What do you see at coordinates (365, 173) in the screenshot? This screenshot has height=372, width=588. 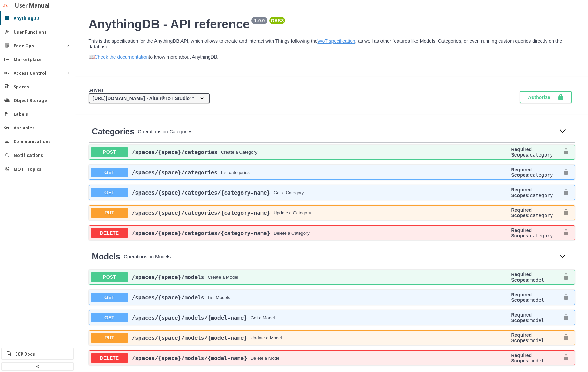 I see `div: List categories` at bounding box center [365, 173].